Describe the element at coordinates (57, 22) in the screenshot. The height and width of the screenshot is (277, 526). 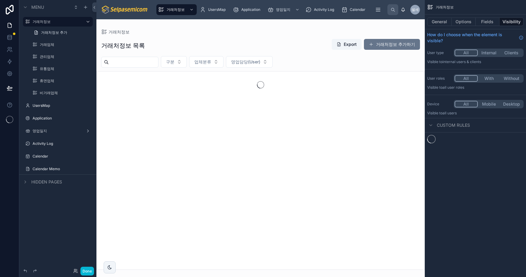
I see `label: 거래처정보` at that location.